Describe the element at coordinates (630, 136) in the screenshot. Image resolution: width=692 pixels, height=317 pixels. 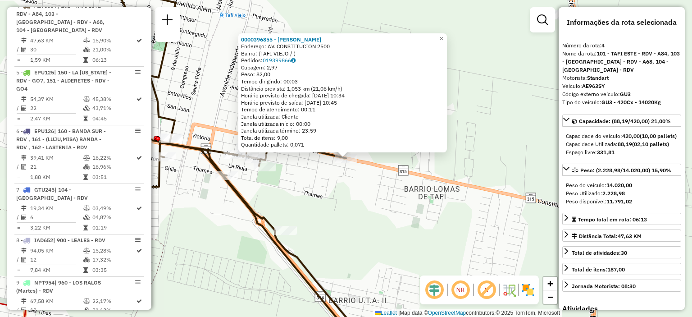
I see `strong: 420,00` at that location.